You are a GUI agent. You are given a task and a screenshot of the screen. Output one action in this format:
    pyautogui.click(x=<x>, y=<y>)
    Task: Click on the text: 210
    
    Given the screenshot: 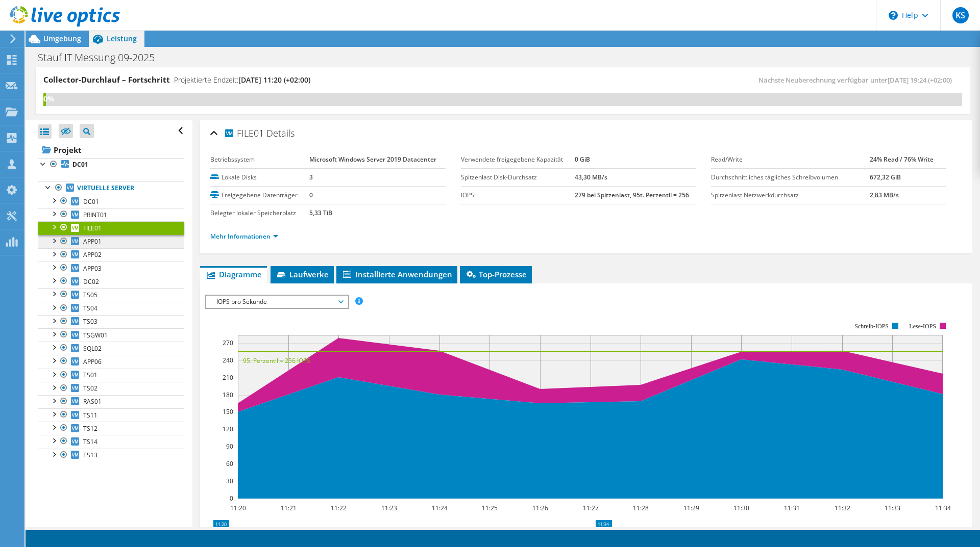 What is the action you would take?
    pyautogui.click(x=228, y=377)
    